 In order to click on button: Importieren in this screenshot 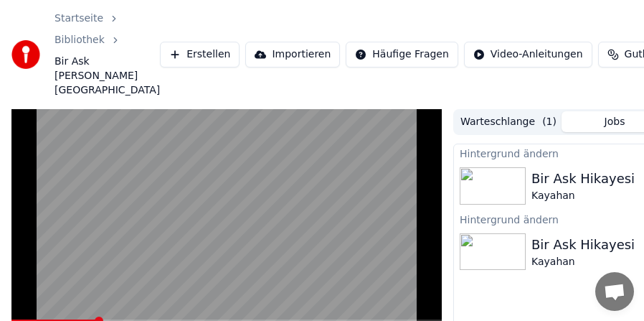, I will do `click(293, 54)`.